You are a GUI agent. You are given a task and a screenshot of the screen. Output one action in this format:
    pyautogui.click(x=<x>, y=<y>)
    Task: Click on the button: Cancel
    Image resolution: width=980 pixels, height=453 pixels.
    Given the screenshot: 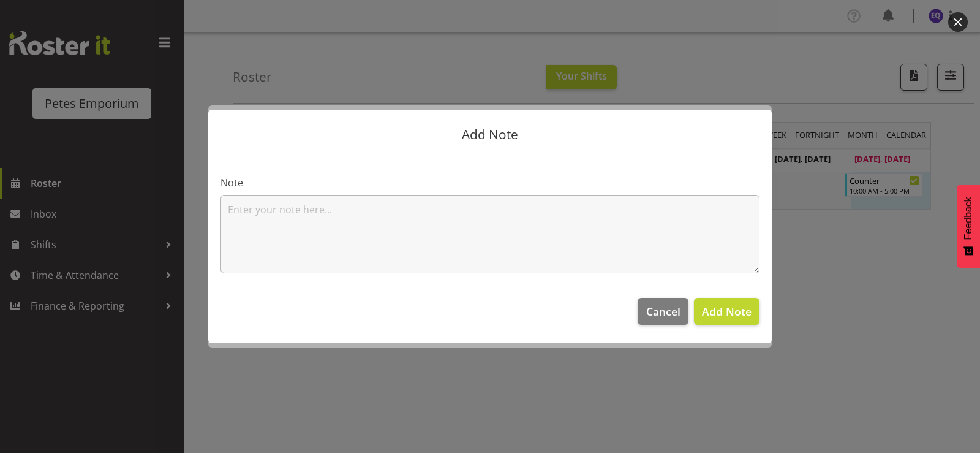 What is the action you would take?
    pyautogui.click(x=662, y=311)
    